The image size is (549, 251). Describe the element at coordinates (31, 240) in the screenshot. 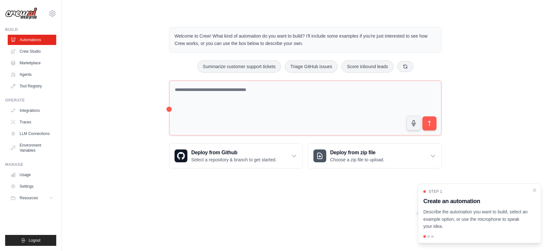

I see `button: Logout` at that location.